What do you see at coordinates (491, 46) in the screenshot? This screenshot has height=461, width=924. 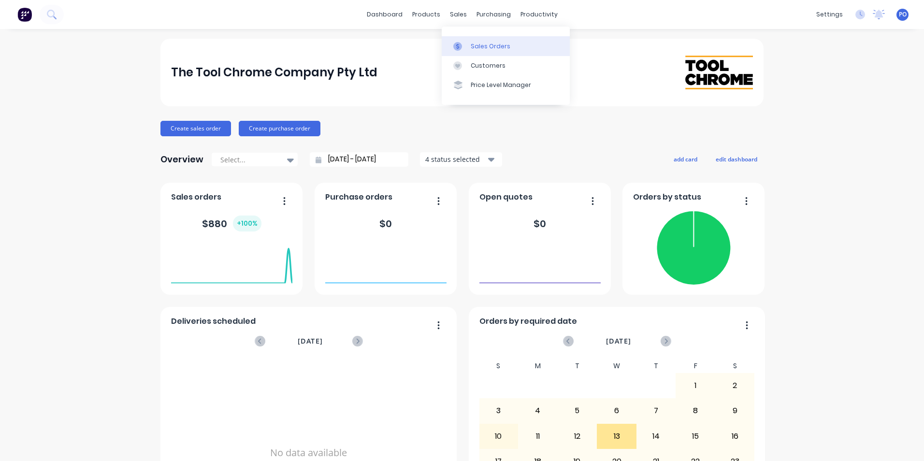 I see `div: Sales Orders` at bounding box center [491, 46].